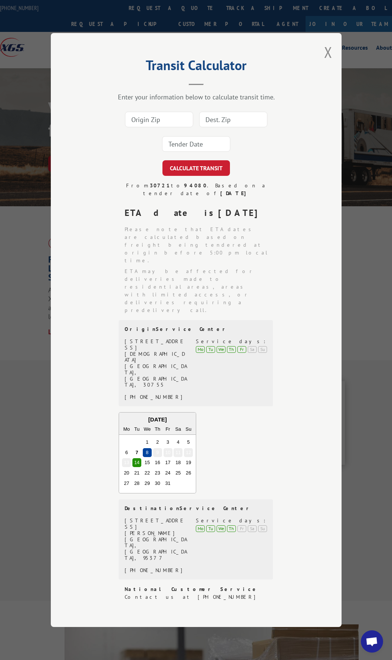 The width and height of the screenshot is (392, 660). What do you see at coordinates (127, 463) in the screenshot?
I see `div: Choose Monday, October 13th, 2025` at bounding box center [127, 463].